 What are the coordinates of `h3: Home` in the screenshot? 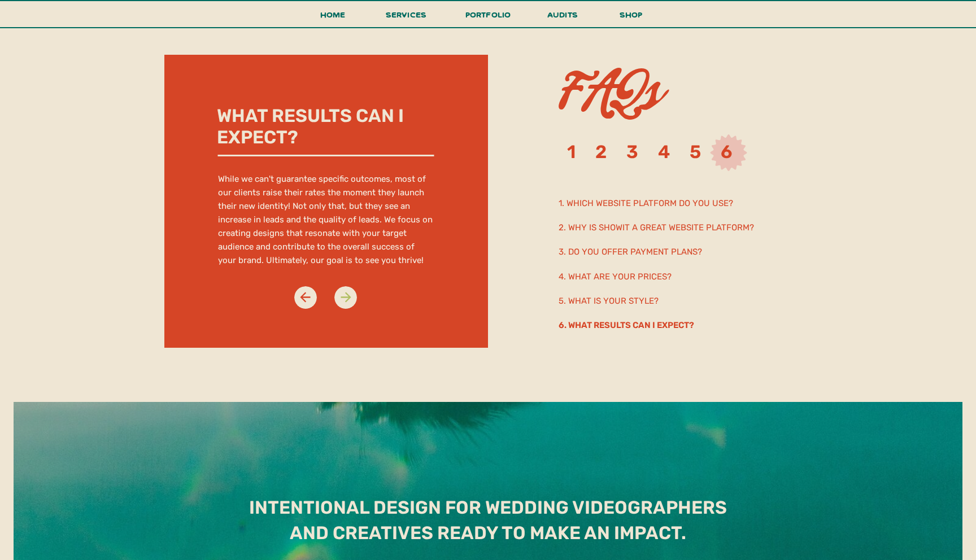 It's located at (333, 17).